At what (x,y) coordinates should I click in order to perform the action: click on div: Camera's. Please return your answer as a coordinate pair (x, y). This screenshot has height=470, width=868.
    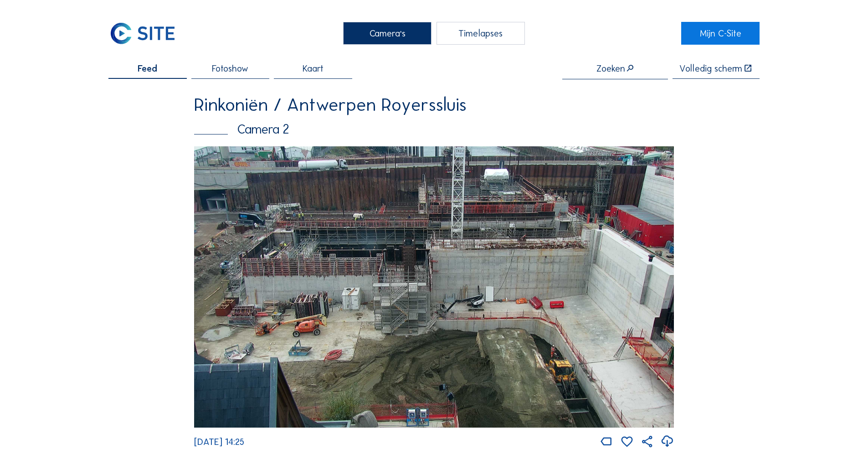
    Looking at the image, I should click on (387, 34).